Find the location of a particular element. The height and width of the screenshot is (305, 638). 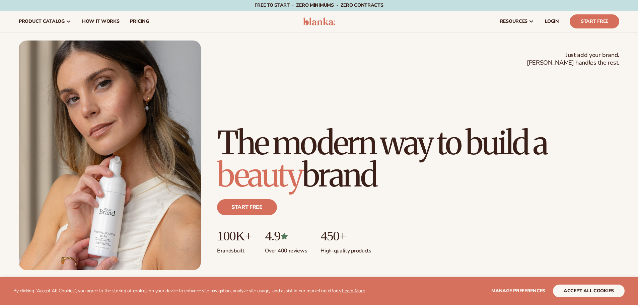

span: pricing is located at coordinates (139, 21).